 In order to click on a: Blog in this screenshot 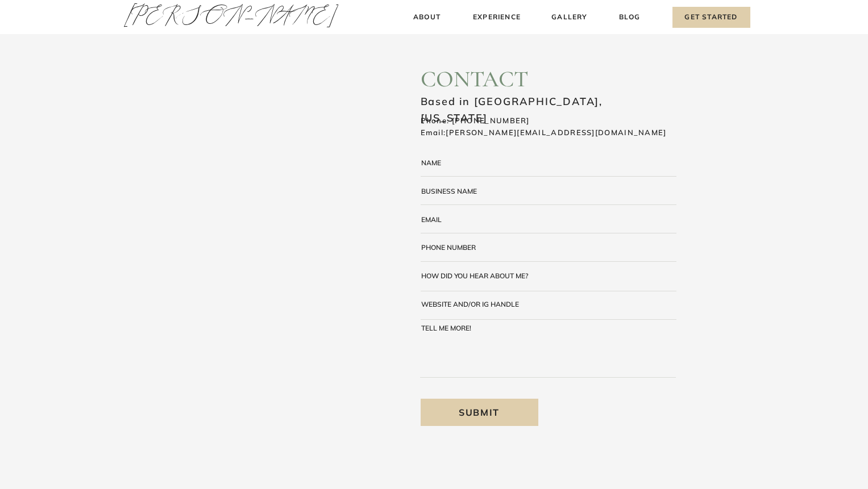, I will do `click(629, 17)`.